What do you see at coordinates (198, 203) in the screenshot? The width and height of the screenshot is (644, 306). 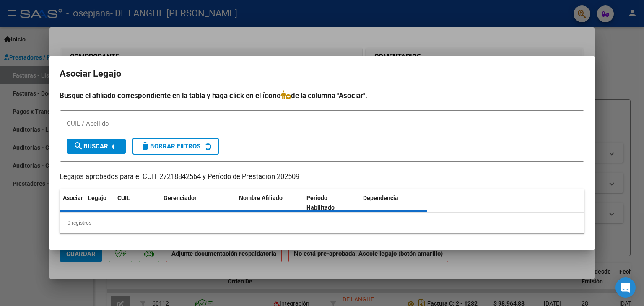 I see `datatable-header-cell: Gerenciador` at bounding box center [198, 203].